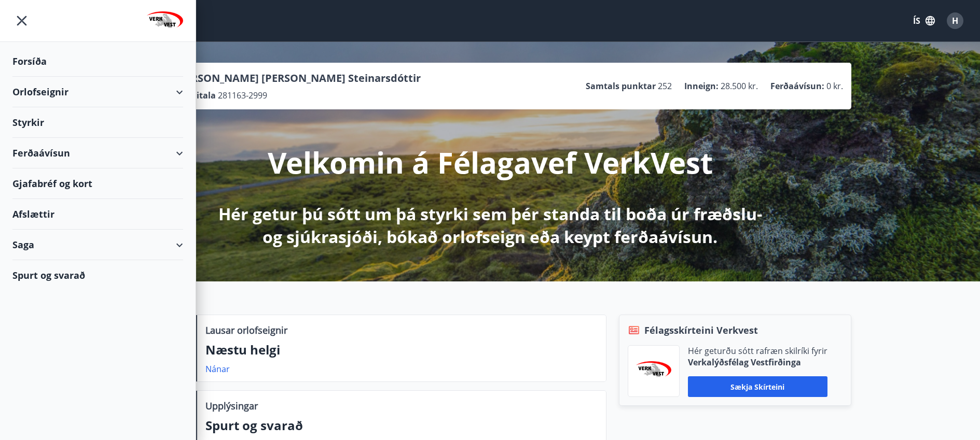 The height and width of the screenshot is (440, 980). Describe the element at coordinates (835, 86) in the screenshot. I see `span: 0 kr.` at that location.